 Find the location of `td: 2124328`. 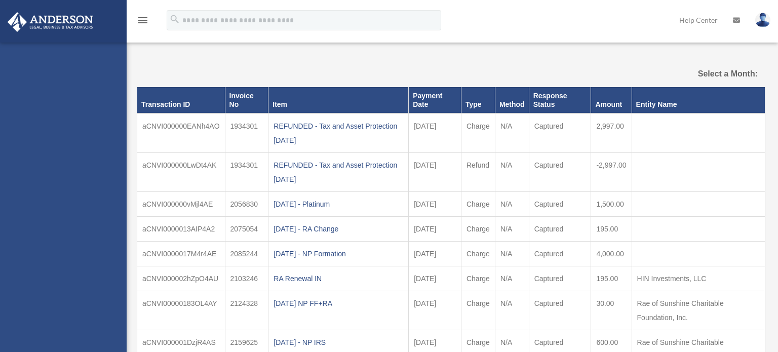

td: 2124328 is located at coordinates (247, 310).